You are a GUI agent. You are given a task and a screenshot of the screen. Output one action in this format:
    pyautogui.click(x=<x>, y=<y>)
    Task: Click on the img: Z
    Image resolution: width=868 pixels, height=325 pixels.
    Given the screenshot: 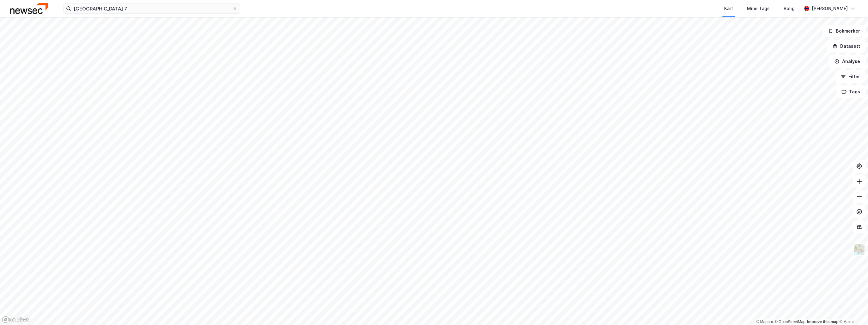 What is the action you would take?
    pyautogui.click(x=859, y=250)
    